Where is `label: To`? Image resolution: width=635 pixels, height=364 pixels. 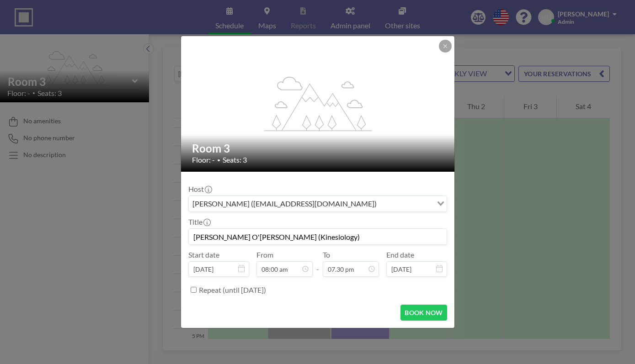 label: To is located at coordinates (326, 255).